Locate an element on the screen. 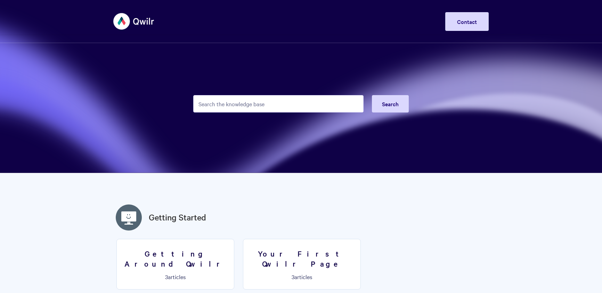 The width and height of the screenshot is (602, 293). span: Search is located at coordinates (390, 104).